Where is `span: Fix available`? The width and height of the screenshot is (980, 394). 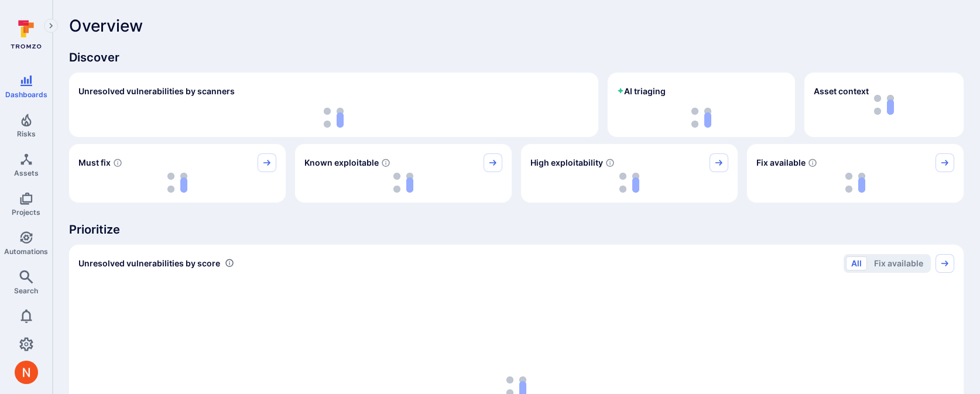 span: Fix available is located at coordinates (781, 163).